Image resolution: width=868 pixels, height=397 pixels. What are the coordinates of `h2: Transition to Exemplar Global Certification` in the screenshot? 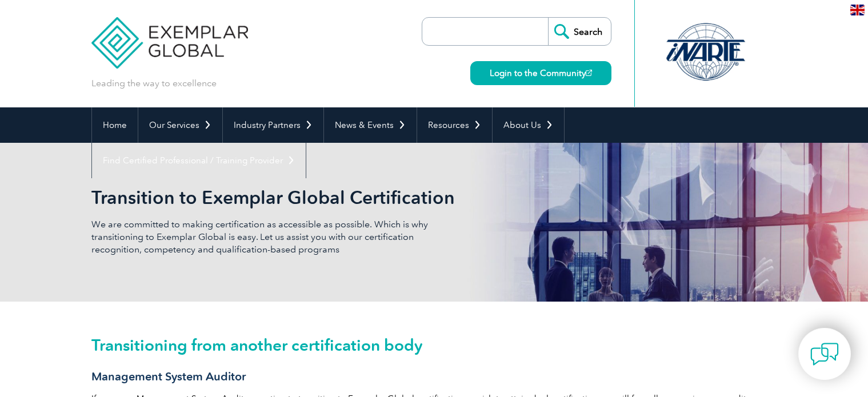 It's located at (332, 198).